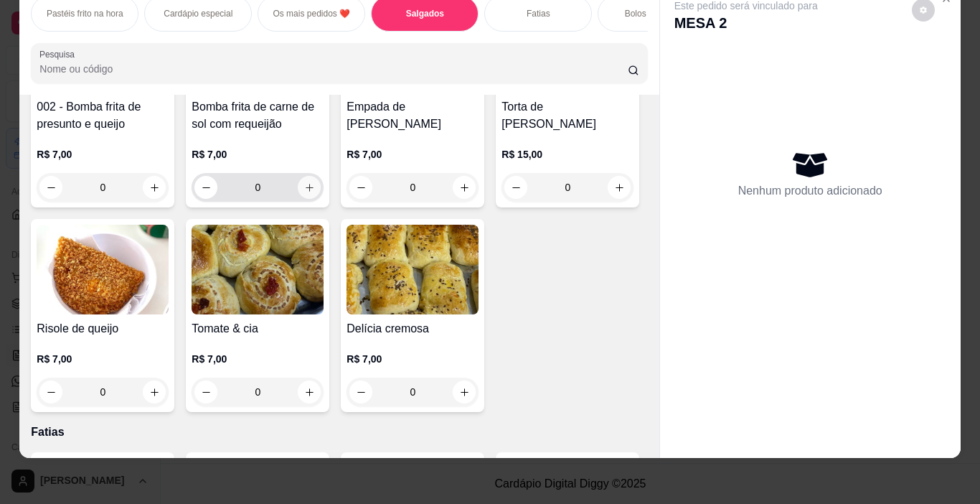 This screenshot has height=504, width=980. What do you see at coordinates (746, 23) in the screenshot?
I see `p: MESA 2` at bounding box center [746, 23].